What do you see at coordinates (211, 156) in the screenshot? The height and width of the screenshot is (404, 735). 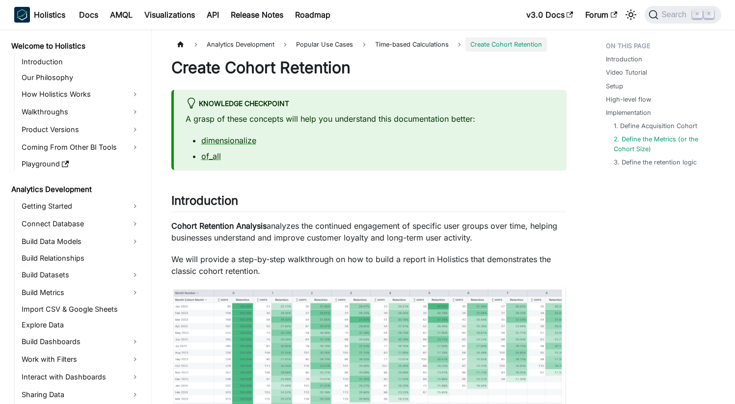 I see `a: of_all` at bounding box center [211, 156].